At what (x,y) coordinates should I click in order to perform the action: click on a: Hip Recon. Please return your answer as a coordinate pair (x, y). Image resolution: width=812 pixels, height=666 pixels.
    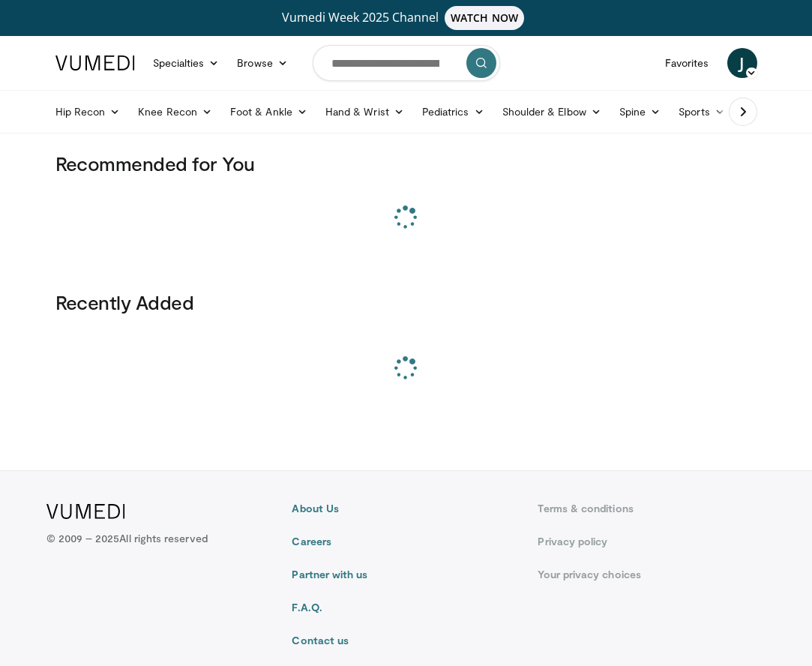
    Looking at the image, I should click on (88, 112).